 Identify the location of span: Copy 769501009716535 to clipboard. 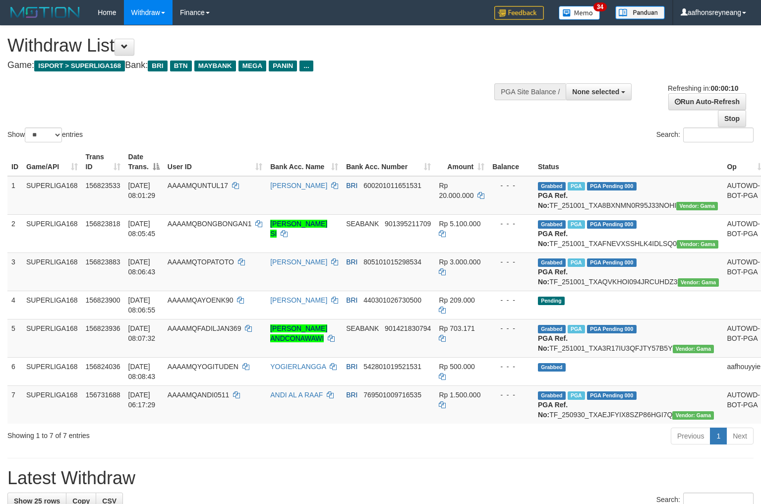
(392, 395).